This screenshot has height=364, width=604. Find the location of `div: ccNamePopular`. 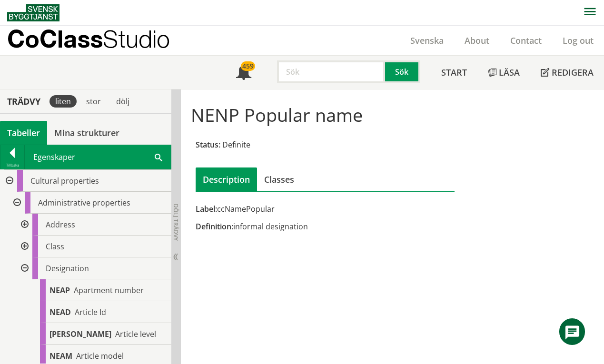

div: ccNamePopular is located at coordinates (325, 209).